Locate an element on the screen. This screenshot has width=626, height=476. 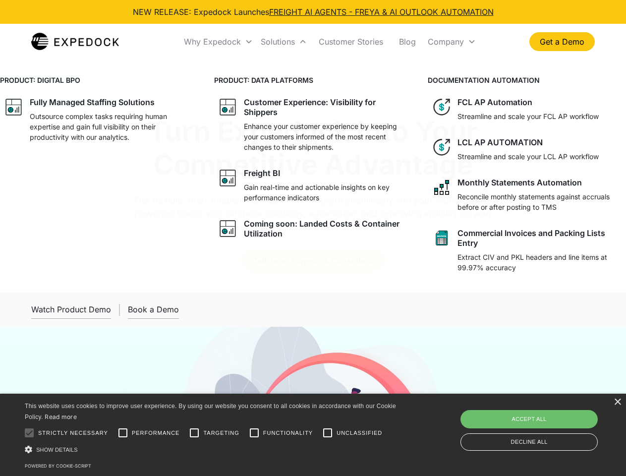
a: network like iconMonthly Statements AutomationReconcile monthly statements against accruals befor... is located at coordinates (527, 195).